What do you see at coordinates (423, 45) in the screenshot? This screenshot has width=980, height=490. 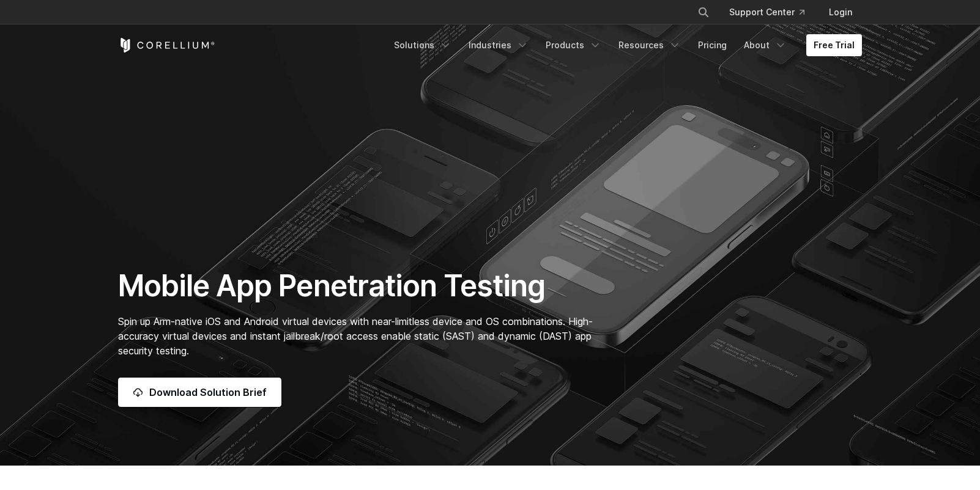 I see `a: Solutions` at bounding box center [423, 45].